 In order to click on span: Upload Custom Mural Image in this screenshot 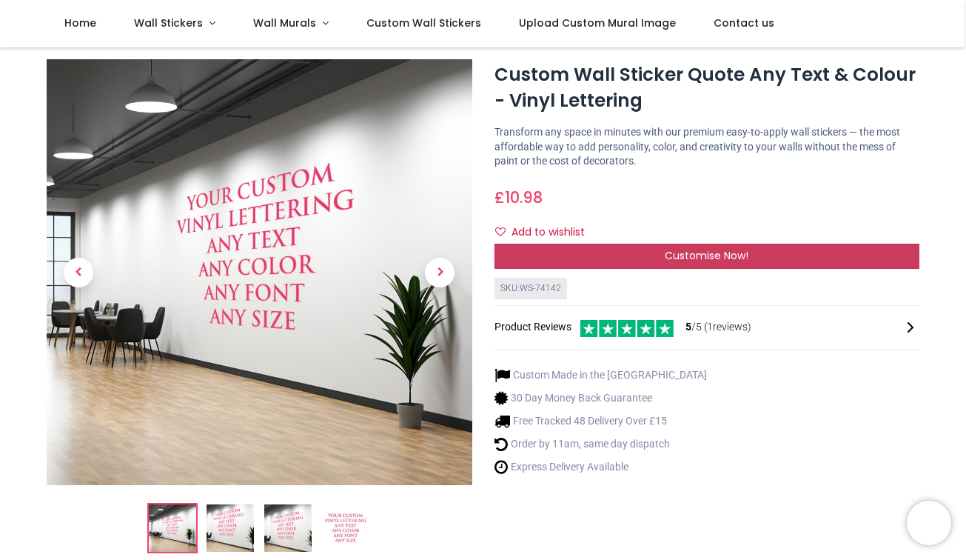, I will do `click(598, 23)`.